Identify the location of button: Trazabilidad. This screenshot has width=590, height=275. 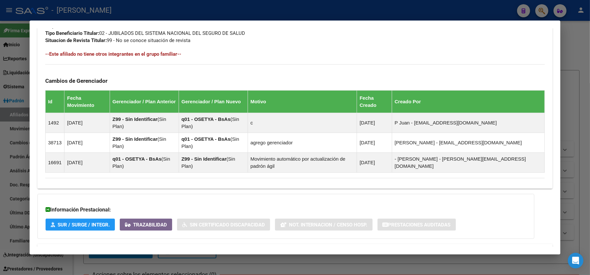
(146, 224).